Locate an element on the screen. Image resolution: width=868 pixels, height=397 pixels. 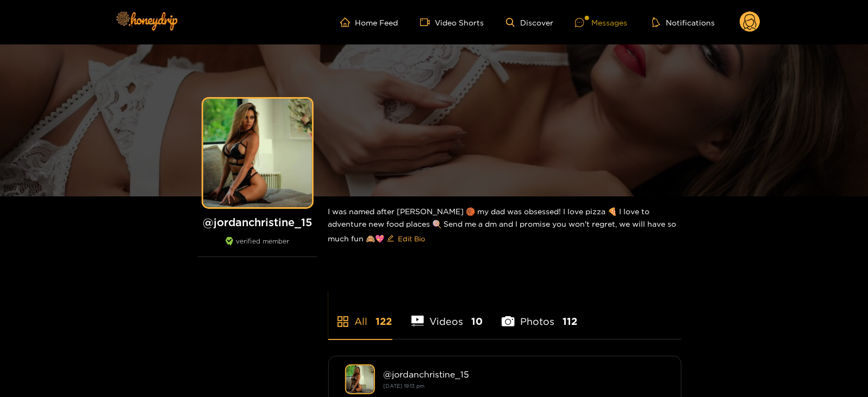
li: Photos is located at coordinates (539, 315).